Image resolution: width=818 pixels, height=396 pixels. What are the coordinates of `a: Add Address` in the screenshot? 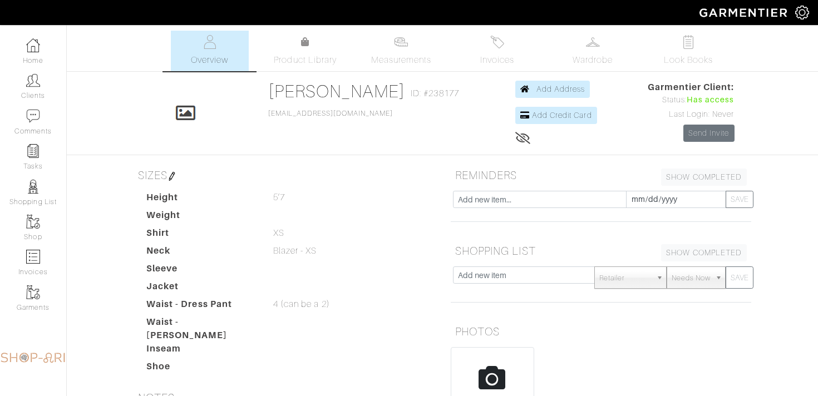 It's located at (552, 89).